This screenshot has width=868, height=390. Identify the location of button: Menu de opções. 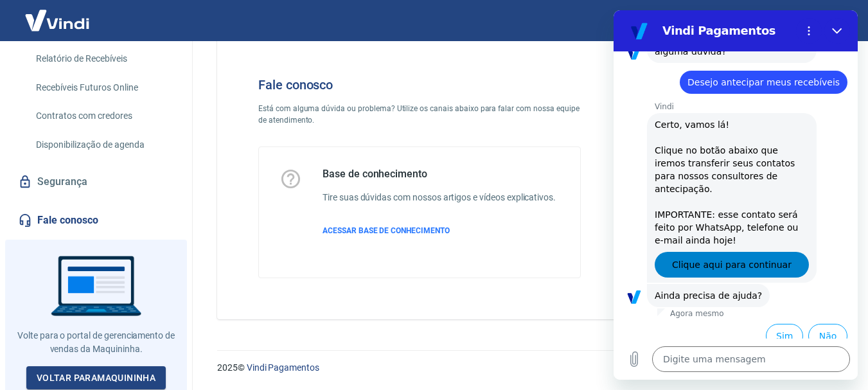
(195, 21).